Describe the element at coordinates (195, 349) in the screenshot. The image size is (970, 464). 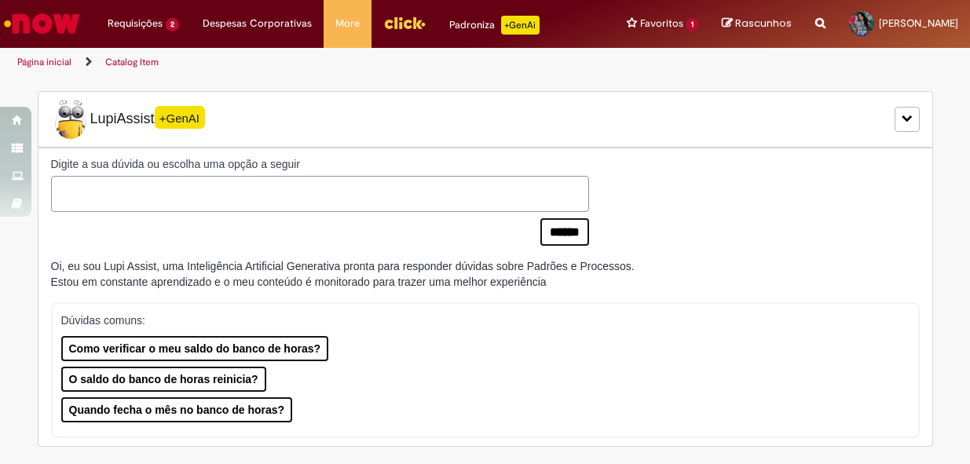
I see `button: Como verificar o meu saldo do banco de horas?` at that location.